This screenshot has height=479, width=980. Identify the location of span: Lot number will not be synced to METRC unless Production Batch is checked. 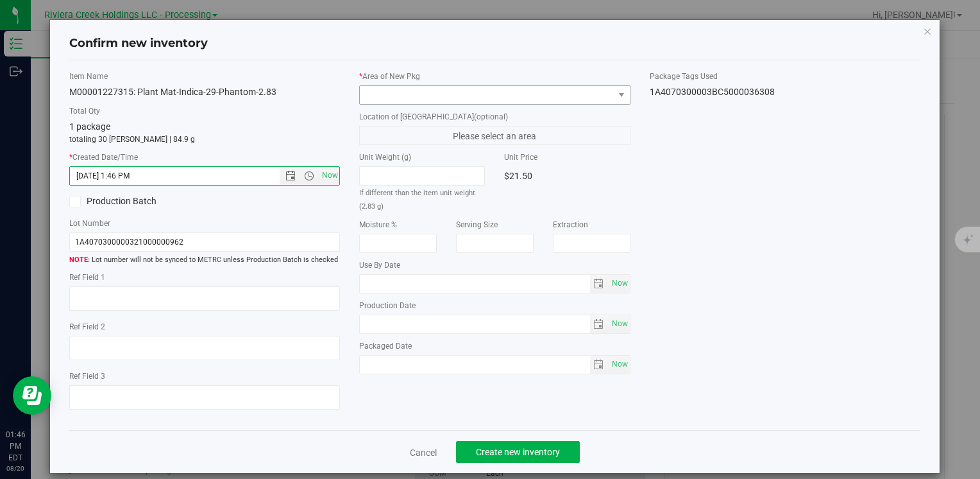
(205, 260).